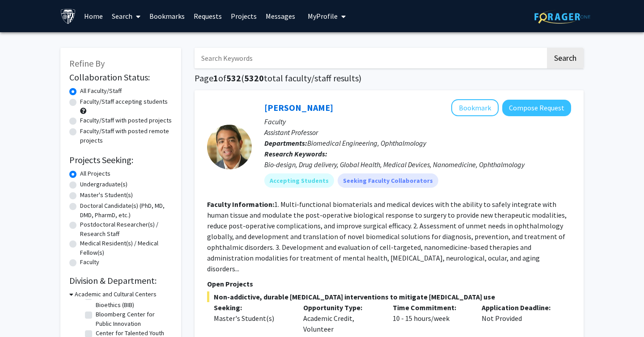  I want to click on p: Application Deadline:, so click(520, 308).